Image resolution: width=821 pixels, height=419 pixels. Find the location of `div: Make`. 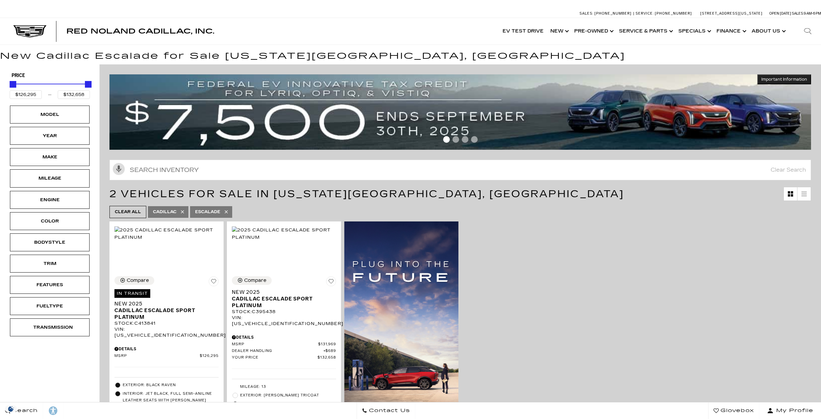

div: Make is located at coordinates (50, 157).